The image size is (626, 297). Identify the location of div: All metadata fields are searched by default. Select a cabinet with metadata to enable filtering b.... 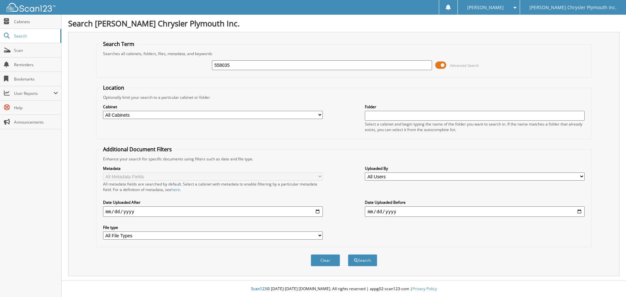
(213, 187).